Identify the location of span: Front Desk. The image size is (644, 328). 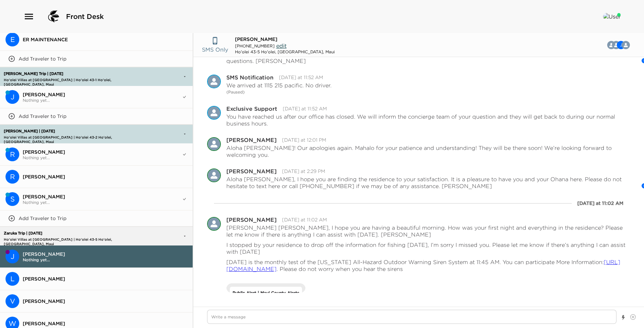
(85, 16).